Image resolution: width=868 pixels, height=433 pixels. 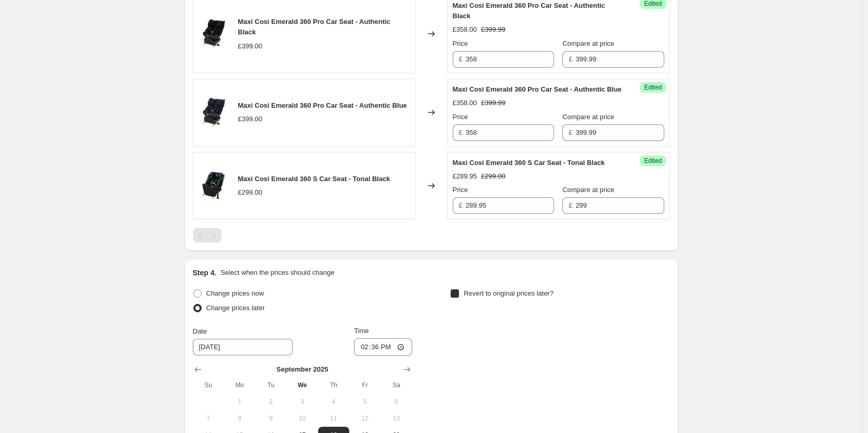 I want to click on div: £299.00, so click(x=250, y=193).